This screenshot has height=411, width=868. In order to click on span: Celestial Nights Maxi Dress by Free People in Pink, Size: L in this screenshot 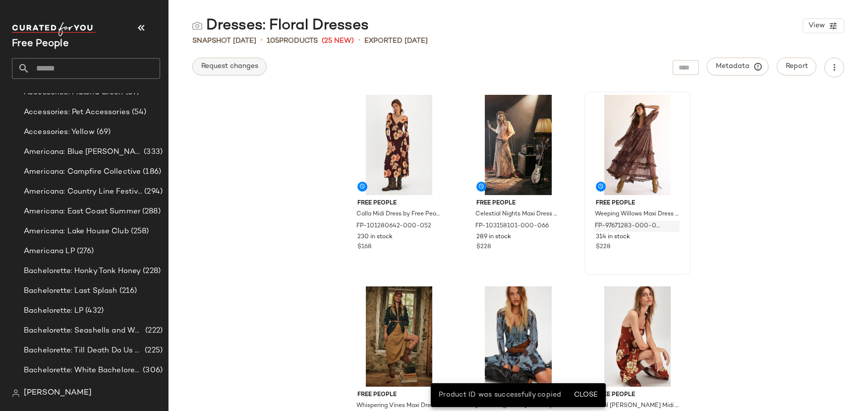, I will do `click(517, 214)`.